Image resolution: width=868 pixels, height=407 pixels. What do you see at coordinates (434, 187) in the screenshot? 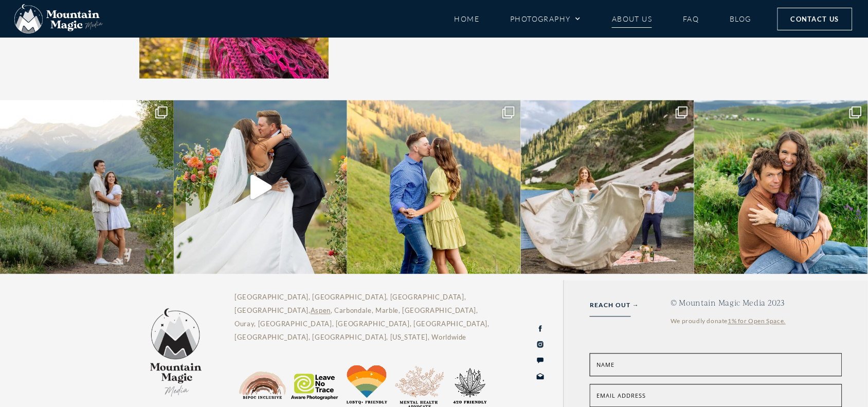
I see `img: So thrilled to be celebrating Megan & Noah today! We’ve been a little MIA off insta this summer, ...` at bounding box center [434, 187].